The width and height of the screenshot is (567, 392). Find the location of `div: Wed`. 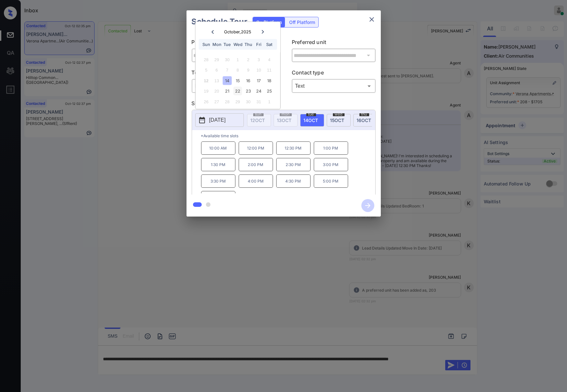

div: Wed is located at coordinates (238, 44).